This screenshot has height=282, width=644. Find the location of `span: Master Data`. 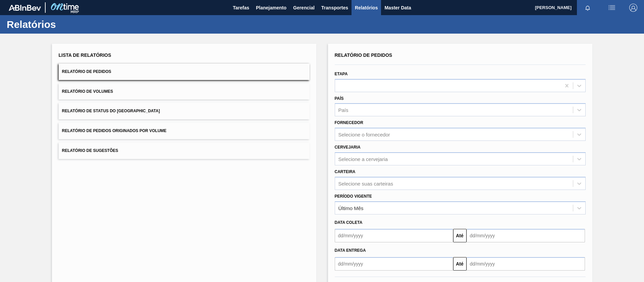

span: Master Data is located at coordinates (397, 8).